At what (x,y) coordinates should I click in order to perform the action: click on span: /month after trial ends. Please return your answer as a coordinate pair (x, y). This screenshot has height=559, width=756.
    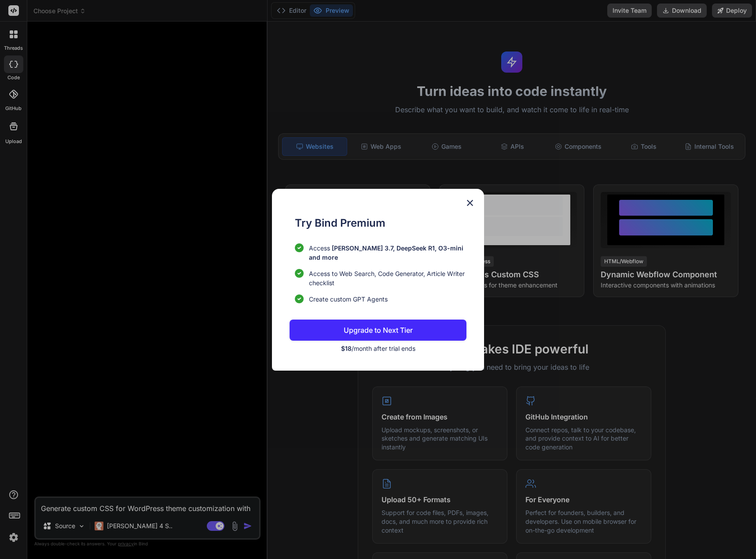
    Looking at the image, I should click on (378, 348).